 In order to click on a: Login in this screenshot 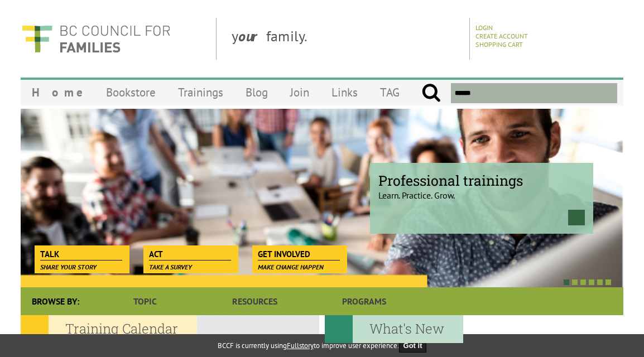, I will do `click(484, 27)`.